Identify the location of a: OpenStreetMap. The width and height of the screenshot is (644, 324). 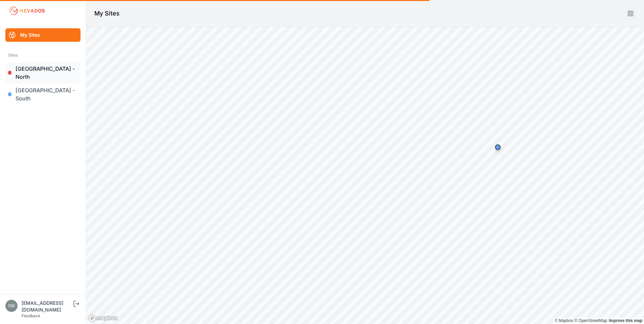
(591, 321).